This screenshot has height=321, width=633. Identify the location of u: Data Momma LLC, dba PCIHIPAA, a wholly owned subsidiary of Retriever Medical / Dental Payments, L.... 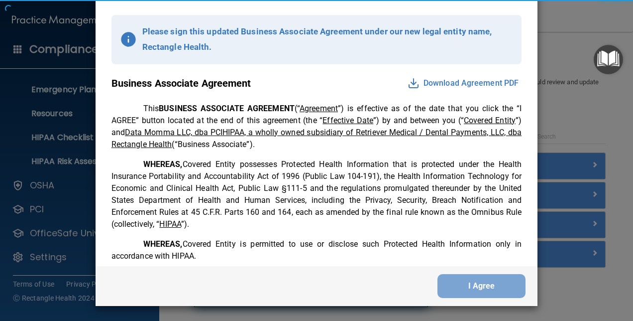
(317, 138).